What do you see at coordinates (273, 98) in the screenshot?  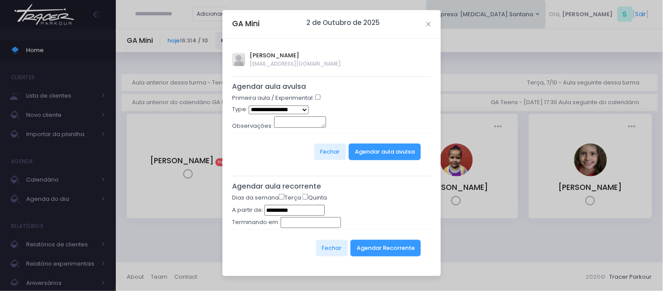 I see `label: Primeira aula / Experimental:` at bounding box center [273, 98].